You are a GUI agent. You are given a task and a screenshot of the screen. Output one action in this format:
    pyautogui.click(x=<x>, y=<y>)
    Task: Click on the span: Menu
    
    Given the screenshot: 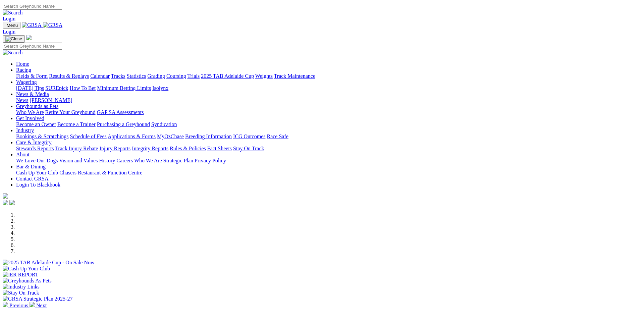 What is the action you would take?
    pyautogui.click(x=12, y=25)
    